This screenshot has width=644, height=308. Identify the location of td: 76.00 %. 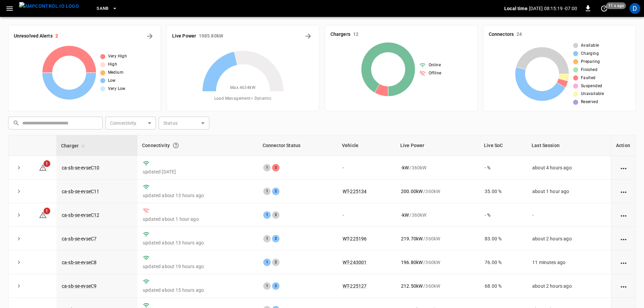
(503, 262).